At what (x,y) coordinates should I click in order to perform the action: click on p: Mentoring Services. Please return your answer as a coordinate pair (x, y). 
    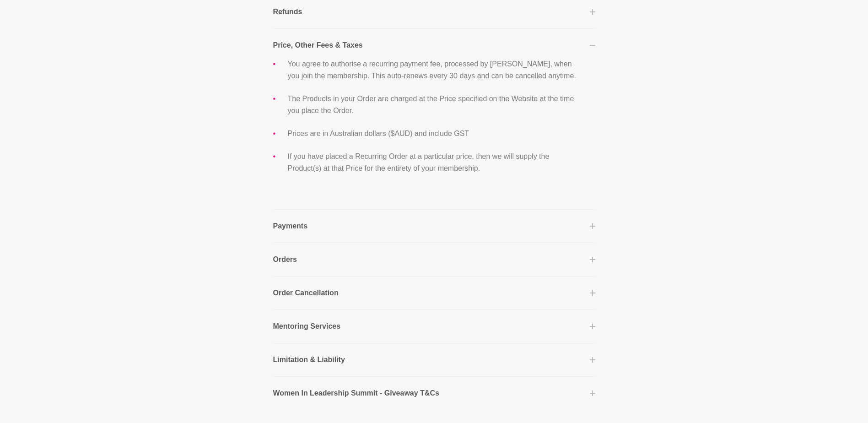
    Looking at the image, I should click on (307, 326).